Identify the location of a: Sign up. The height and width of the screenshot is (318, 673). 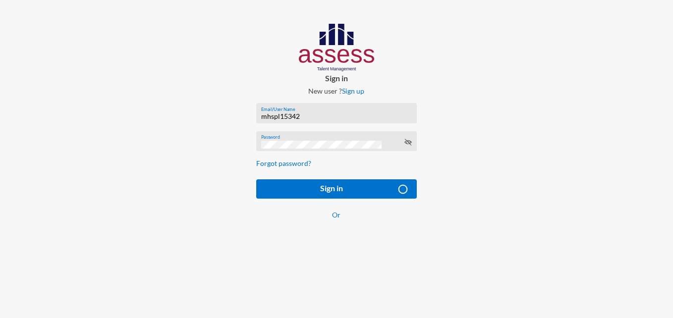
(353, 91).